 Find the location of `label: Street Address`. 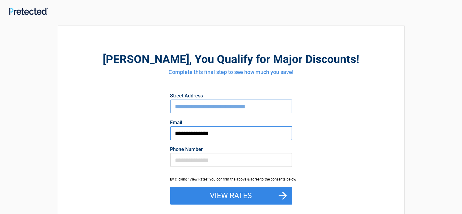

label: Street Address is located at coordinates (231, 96).